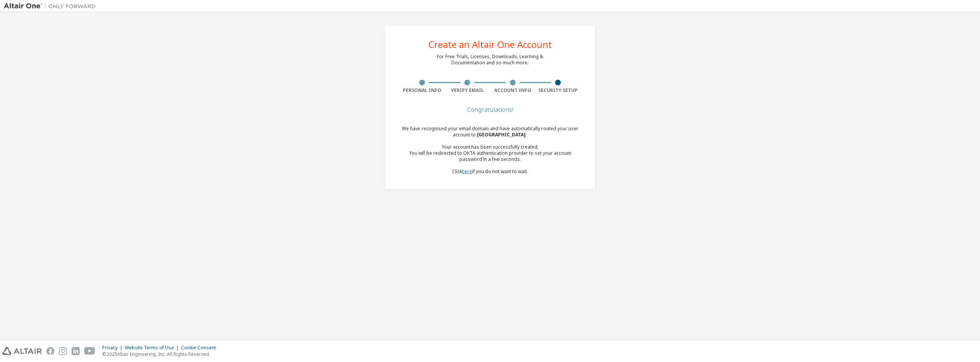  Describe the element at coordinates (422, 90) in the screenshot. I see `div: Personal Info` at that location.